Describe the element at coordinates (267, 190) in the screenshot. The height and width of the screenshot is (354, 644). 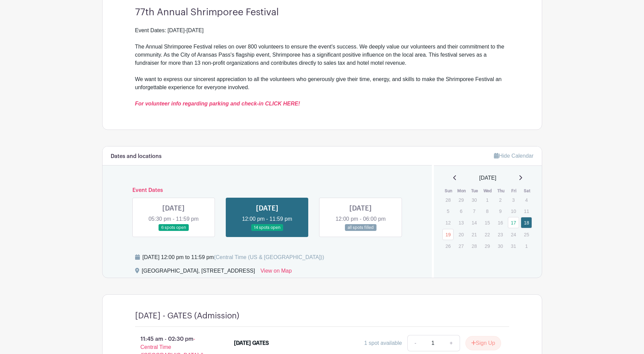
I see `h6: Event Dates` at that location.